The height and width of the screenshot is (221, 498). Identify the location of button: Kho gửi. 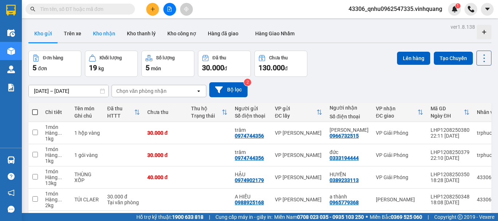
(43, 34).